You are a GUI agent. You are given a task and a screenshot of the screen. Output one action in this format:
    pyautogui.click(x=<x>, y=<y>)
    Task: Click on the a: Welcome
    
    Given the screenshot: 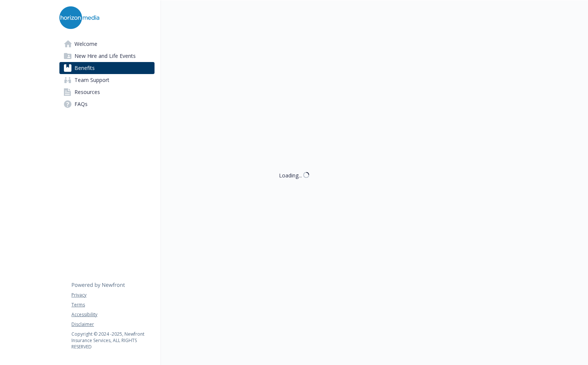 What is the action you would take?
    pyautogui.click(x=106, y=44)
    